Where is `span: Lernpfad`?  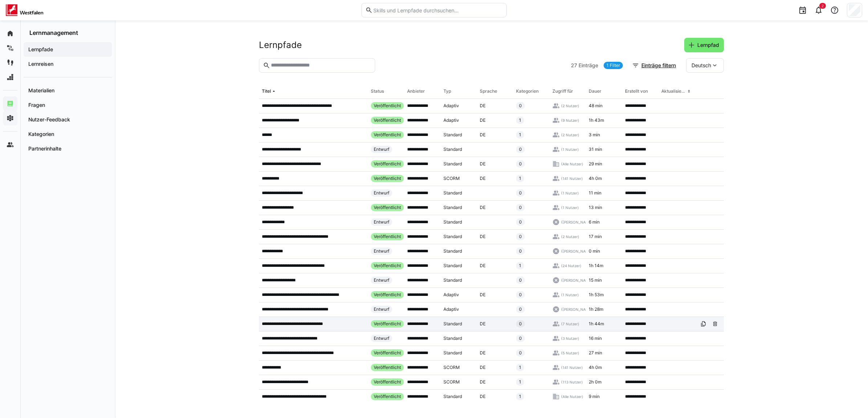
span: Lernpfad is located at coordinates (708, 45).